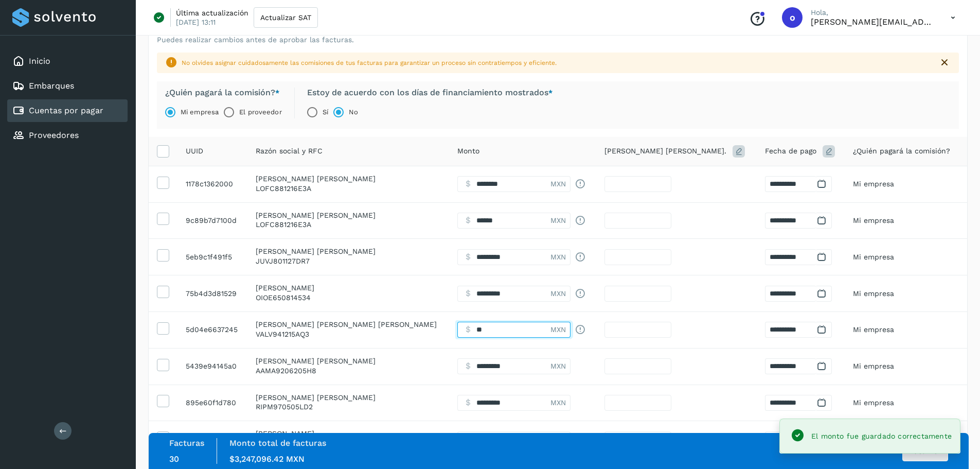 The width and height of the screenshot is (980, 469). What do you see at coordinates (349, 434) in the screenshot?
I see `p: LORENZO HERNANDEZ GARCIA` at bounding box center [349, 434].